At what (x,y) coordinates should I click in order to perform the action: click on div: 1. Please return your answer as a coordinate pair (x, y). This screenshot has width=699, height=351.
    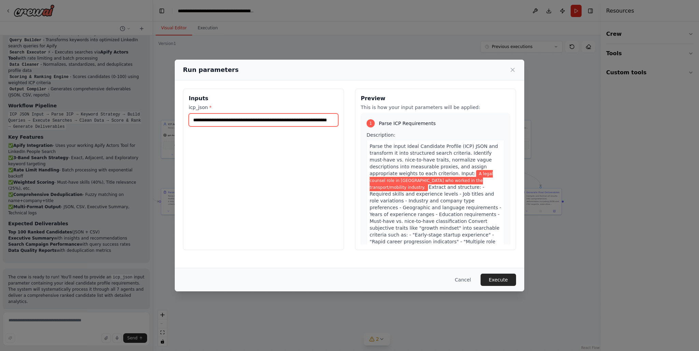
    Looking at the image, I should click on (370, 123).